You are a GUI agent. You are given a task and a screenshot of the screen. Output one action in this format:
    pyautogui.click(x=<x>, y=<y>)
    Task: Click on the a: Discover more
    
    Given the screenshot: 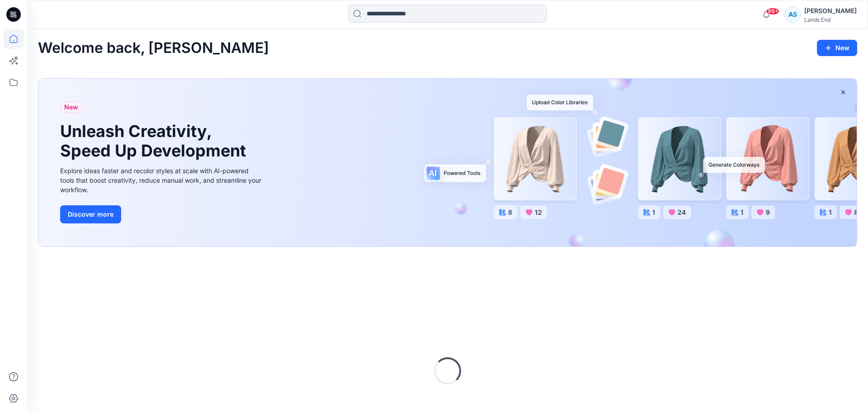 What is the action you would take?
    pyautogui.click(x=162, y=214)
    